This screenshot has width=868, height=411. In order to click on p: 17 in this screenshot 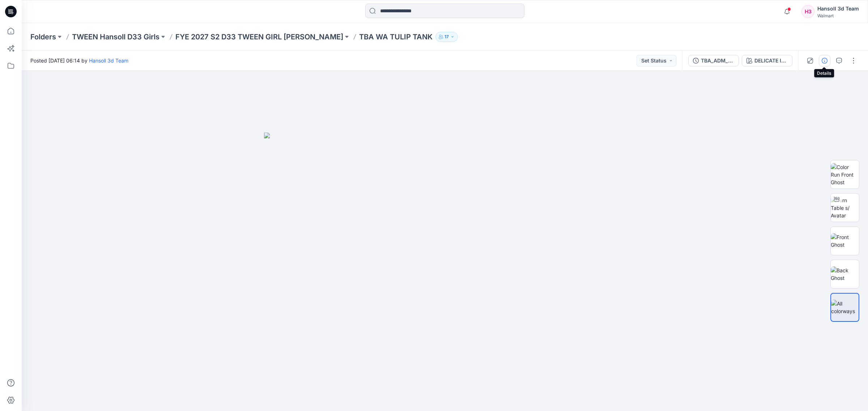, I will do `click(446, 37)`.